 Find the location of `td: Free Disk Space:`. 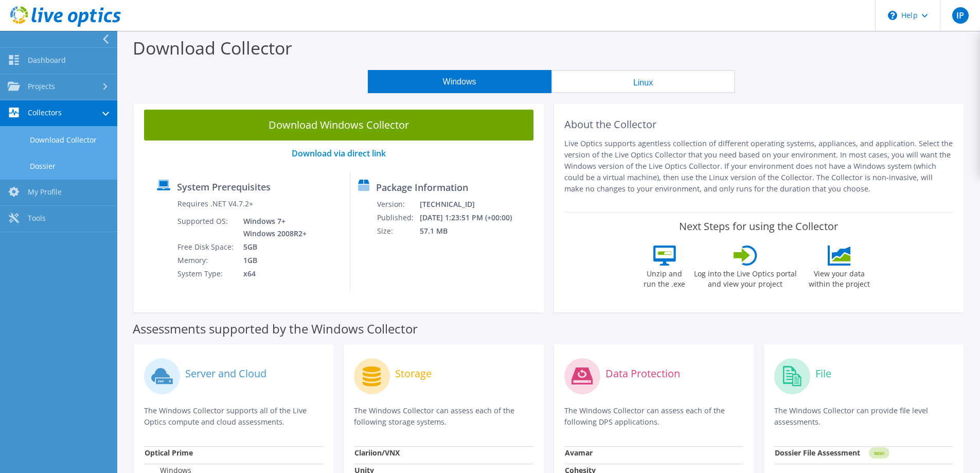

td: Free Disk Space: is located at coordinates (206, 247).